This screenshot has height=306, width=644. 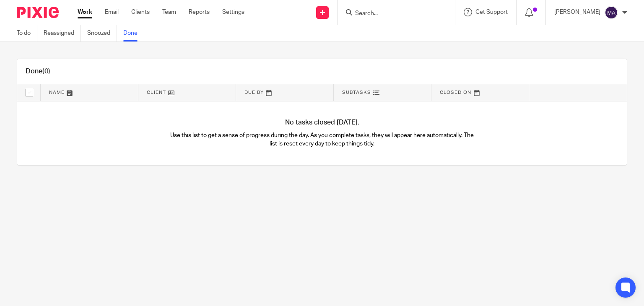 I want to click on a: Clients, so click(x=140, y=12).